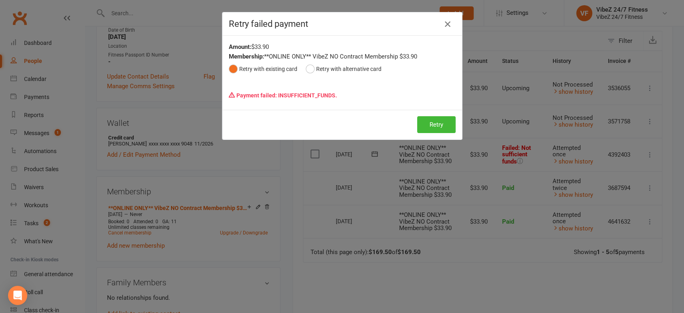 Image resolution: width=684 pixels, height=313 pixels. I want to click on button: Retry, so click(436, 125).